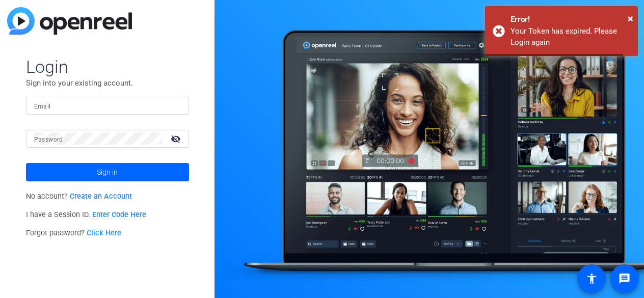  Describe the element at coordinates (108, 83) in the screenshot. I see `p: Sign into your existing account.` at that location.